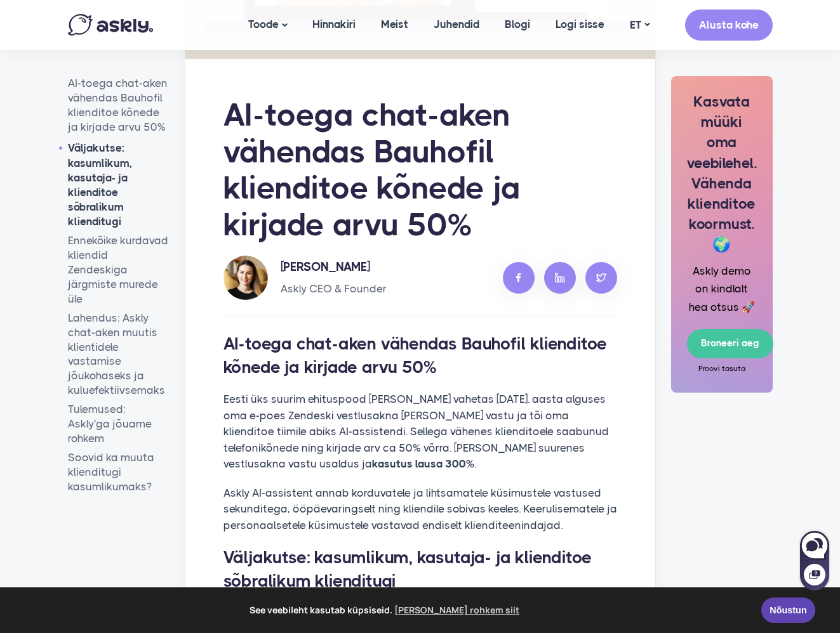 This screenshot has width=840, height=633. What do you see at coordinates (334, 24) in the screenshot?
I see `span: Hinnakiri` at bounding box center [334, 24].